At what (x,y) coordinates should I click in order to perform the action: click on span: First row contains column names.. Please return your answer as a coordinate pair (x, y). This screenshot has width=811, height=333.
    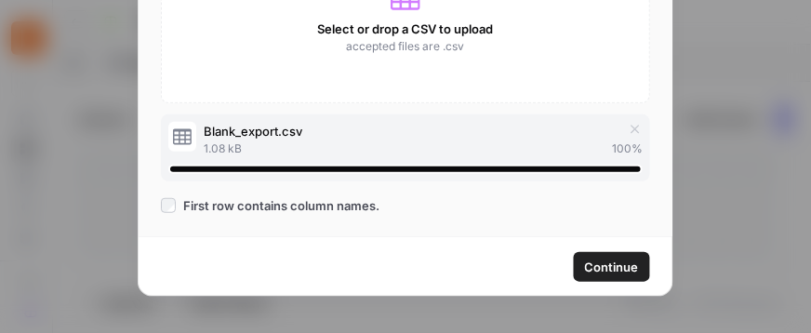
    Looking at the image, I should click on (281, 206).